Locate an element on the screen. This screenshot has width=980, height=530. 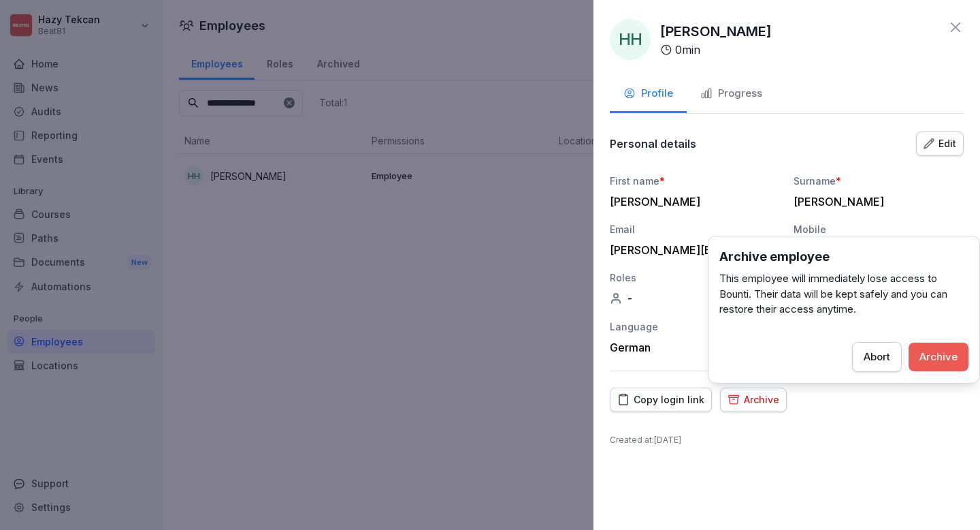
div: Language is located at coordinates (695, 326).